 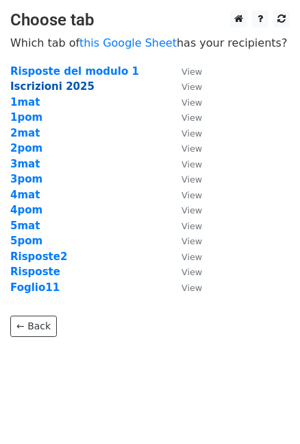 I want to click on a: ← Back, so click(x=34, y=326).